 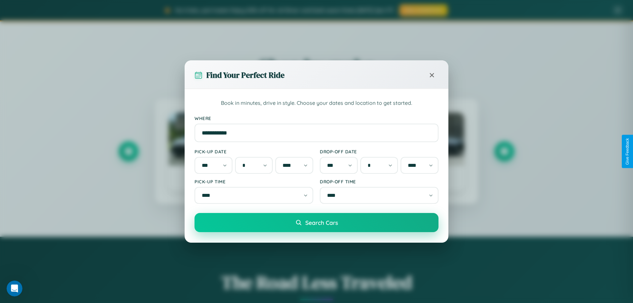 What do you see at coordinates (379, 181) in the screenshot?
I see `label: Drop-off Time` at bounding box center [379, 181].